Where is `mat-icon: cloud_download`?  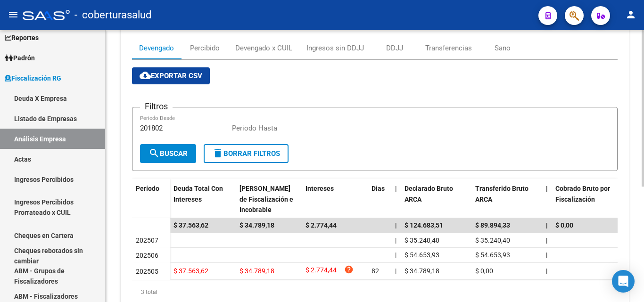
mat-icon: cloud_download is located at coordinates (145, 75).